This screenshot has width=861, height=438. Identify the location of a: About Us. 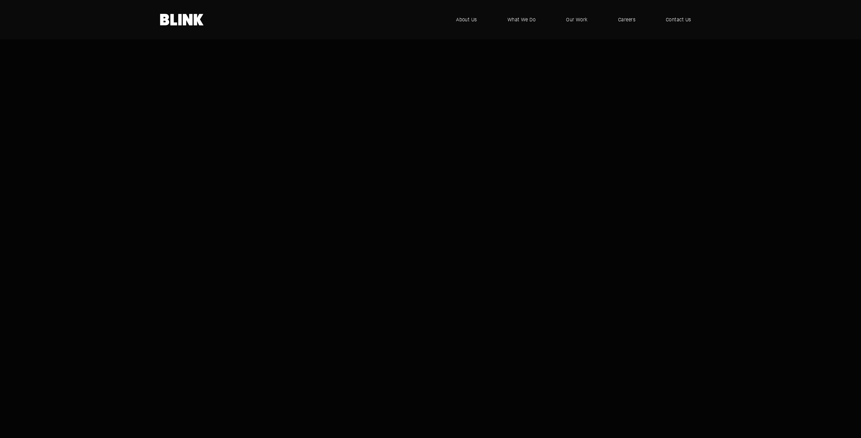
(466, 20).